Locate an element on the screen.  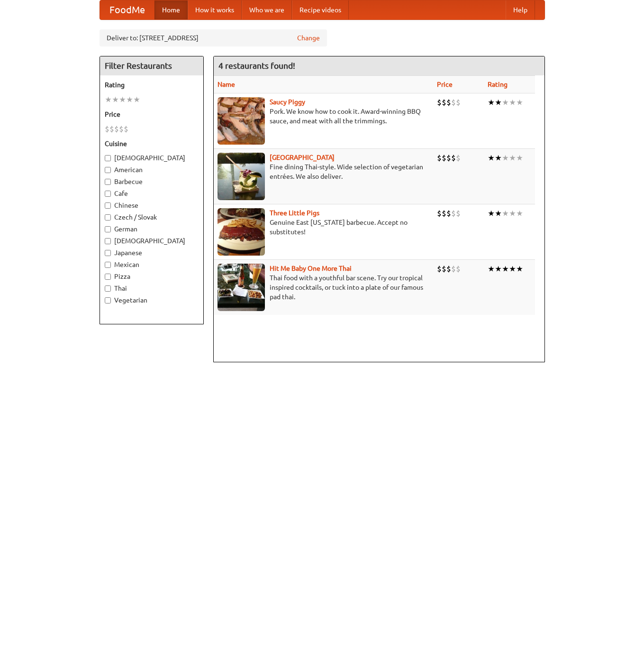
input: Czech / Slovak is located at coordinates (107, 217).